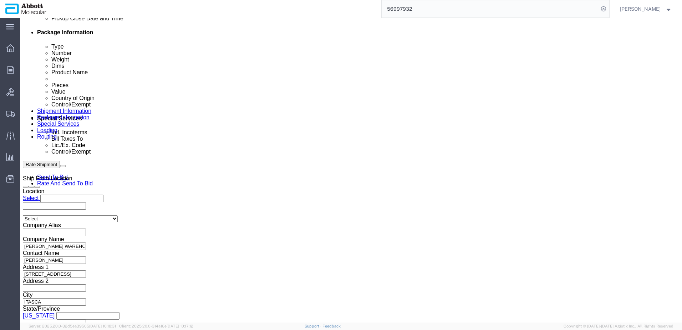 Image resolution: width=682 pixels, height=330 pixels. What do you see at coordinates (314, 326) in the screenshot?
I see `a: Support` at bounding box center [314, 326].